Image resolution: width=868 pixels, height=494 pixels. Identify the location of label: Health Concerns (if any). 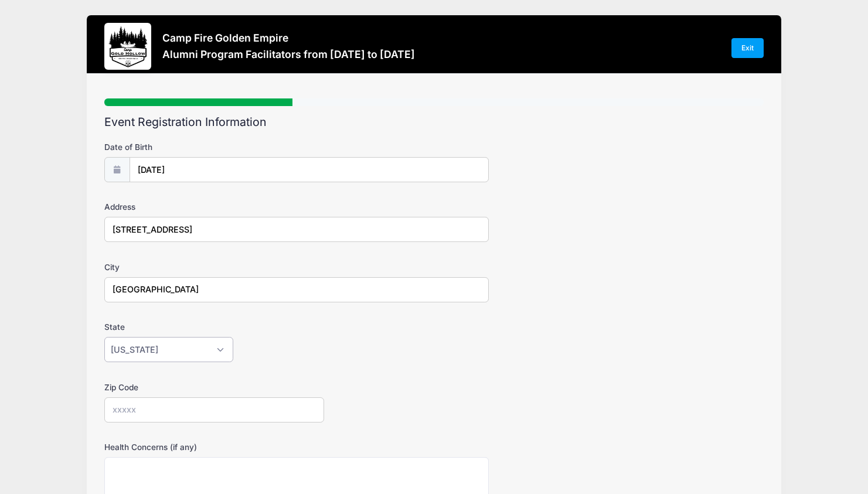
(214, 447).